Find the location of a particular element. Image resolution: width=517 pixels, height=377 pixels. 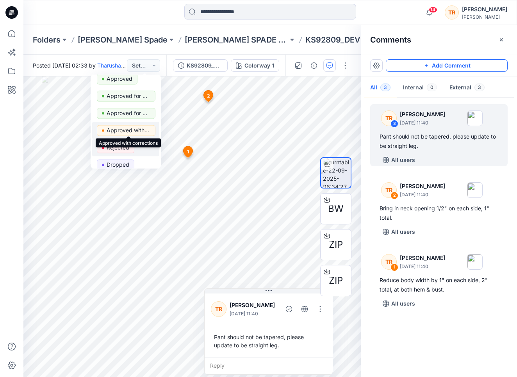

div: Bring in neck opening 1/2" on each side, 1" total. is located at coordinates (439, 213).